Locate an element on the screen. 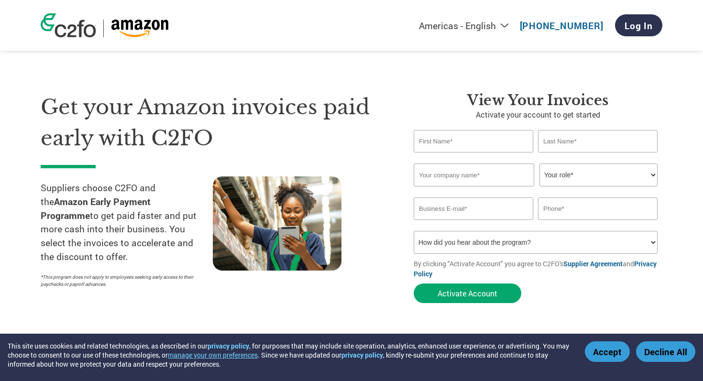  p: By clicking "Activate Account" you agree to C2FO's and is located at coordinates (538, 269).